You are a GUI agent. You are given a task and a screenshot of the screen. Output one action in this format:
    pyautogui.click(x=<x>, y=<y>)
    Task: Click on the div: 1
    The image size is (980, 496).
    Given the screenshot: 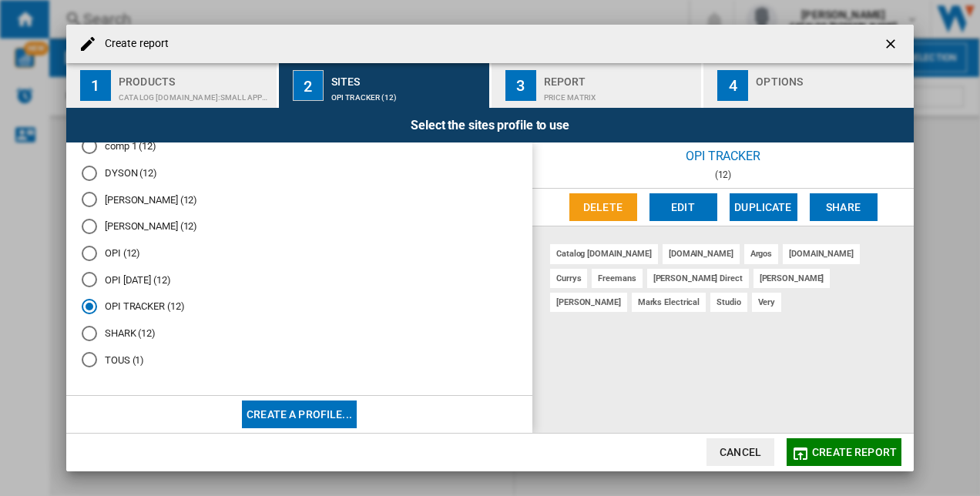 What is the action you would take?
    pyautogui.click(x=96, y=85)
    